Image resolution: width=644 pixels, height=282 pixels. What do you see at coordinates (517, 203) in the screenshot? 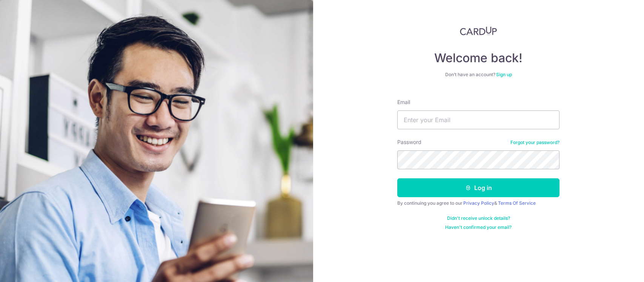
I see `a: Terms Of Service` at bounding box center [517, 203].